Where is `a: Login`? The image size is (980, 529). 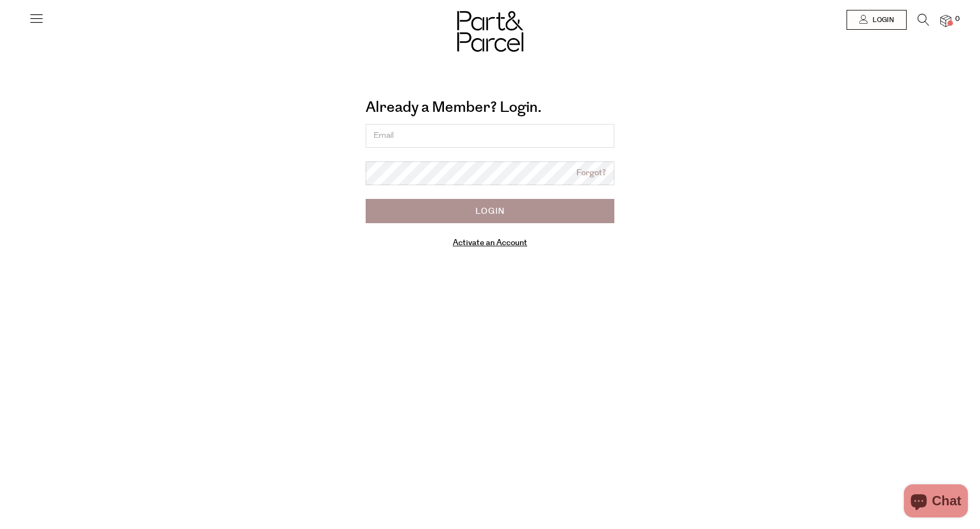
a: Login is located at coordinates (877, 20).